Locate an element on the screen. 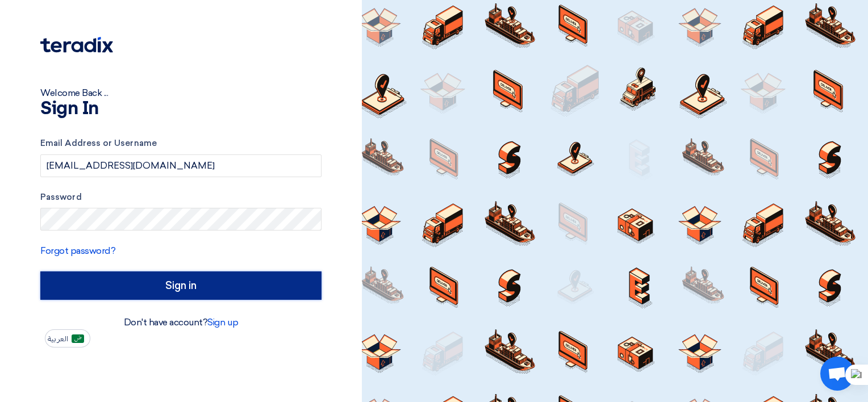 Image resolution: width=868 pixels, height=402 pixels. div: Welcome Back ... is located at coordinates (180, 93).